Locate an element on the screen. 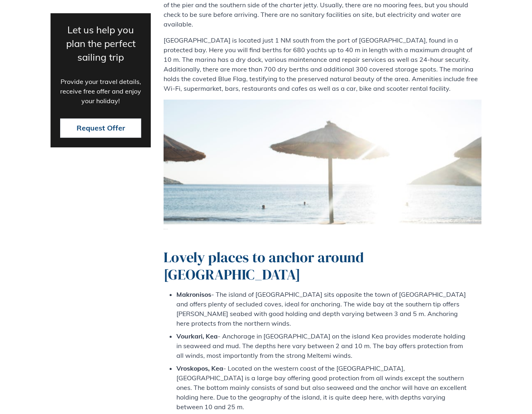 The height and width of the screenshot is (414, 532). p: Provide your travel details, receive free offer and enjoy your holiday! is located at coordinates (100, 90).